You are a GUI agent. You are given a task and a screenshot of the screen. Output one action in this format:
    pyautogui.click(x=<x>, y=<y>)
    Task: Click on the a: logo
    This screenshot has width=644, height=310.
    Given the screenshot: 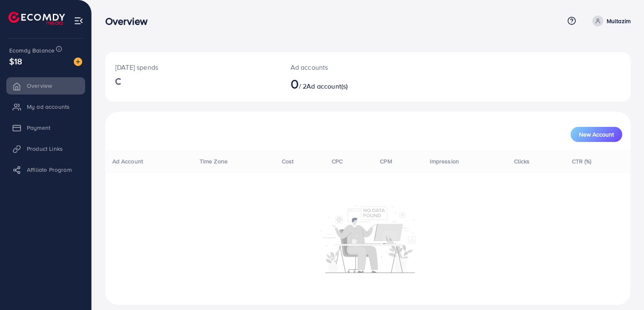 What is the action you would take?
    pyautogui.click(x=37, y=18)
    